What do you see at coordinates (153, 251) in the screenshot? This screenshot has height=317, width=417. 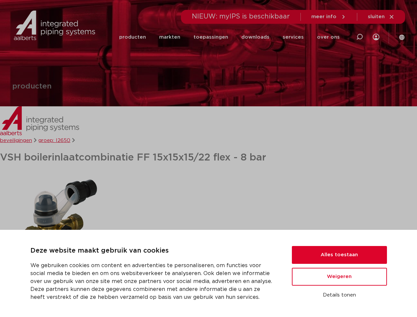 I see `p: Deze website maakt gebruik van cookies` at bounding box center [153, 251].